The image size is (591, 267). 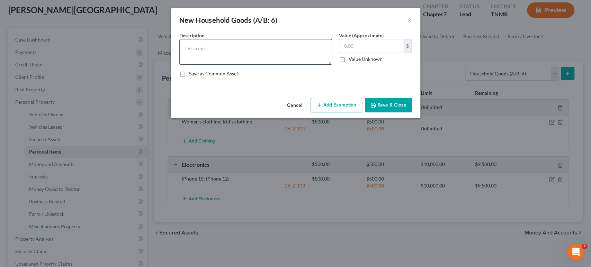 What do you see at coordinates (389, 105) in the screenshot?
I see `button: Save & Close` at bounding box center [389, 105].